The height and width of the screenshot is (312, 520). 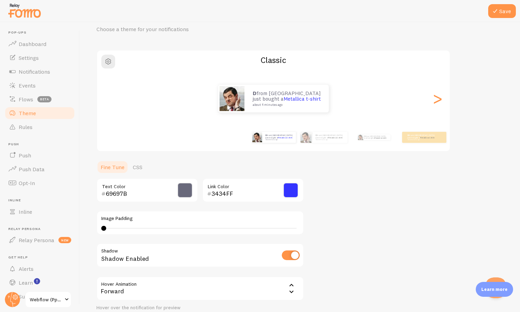 What do you see at coordinates (26, 283) in the screenshot?
I see `span: Learn` at bounding box center [26, 283].